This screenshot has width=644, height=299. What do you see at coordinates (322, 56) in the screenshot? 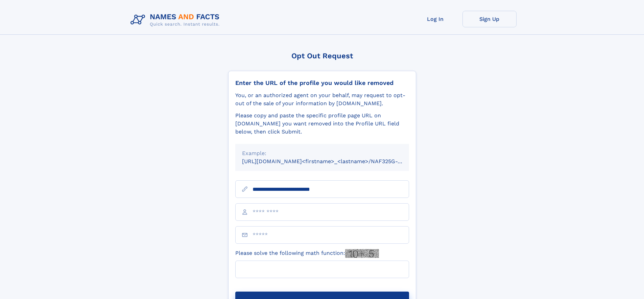
I see `div: Opt Out Request` at bounding box center [322, 56].